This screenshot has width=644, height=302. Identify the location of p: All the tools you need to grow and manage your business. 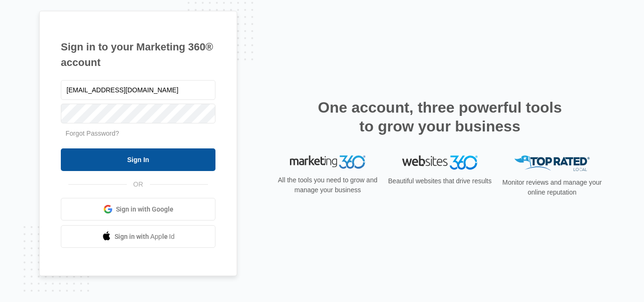
(327, 185).